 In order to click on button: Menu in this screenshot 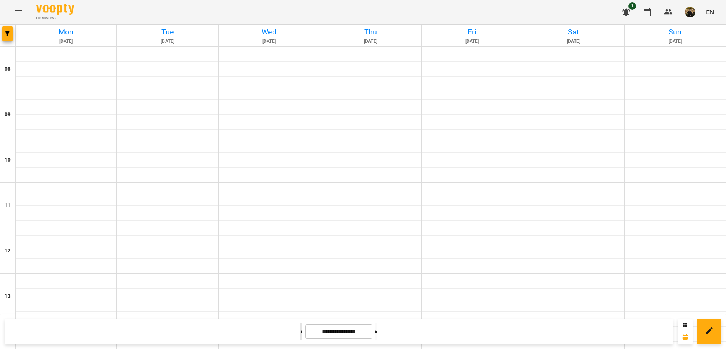, I will do `click(18, 12)`.